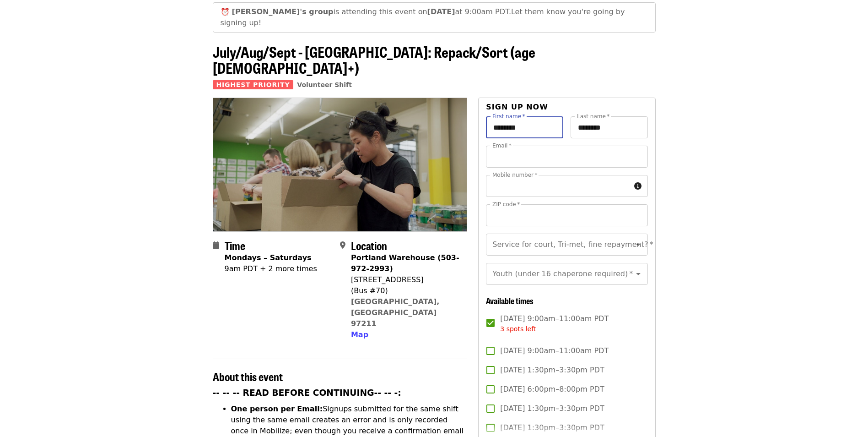 The height and width of the screenshot is (437, 868). I want to click on strong: One person per Email:, so click(277, 408).